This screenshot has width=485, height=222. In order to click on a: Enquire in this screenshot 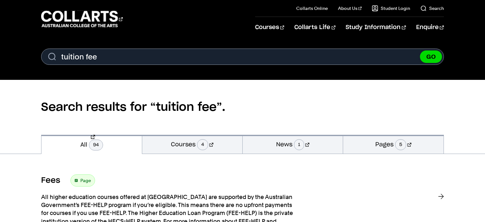, I will do `click(430, 27)`.